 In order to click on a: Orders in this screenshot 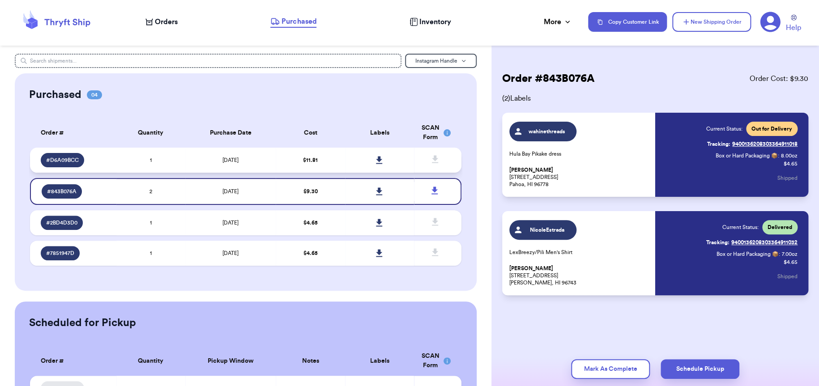, I will do `click(162, 22)`.